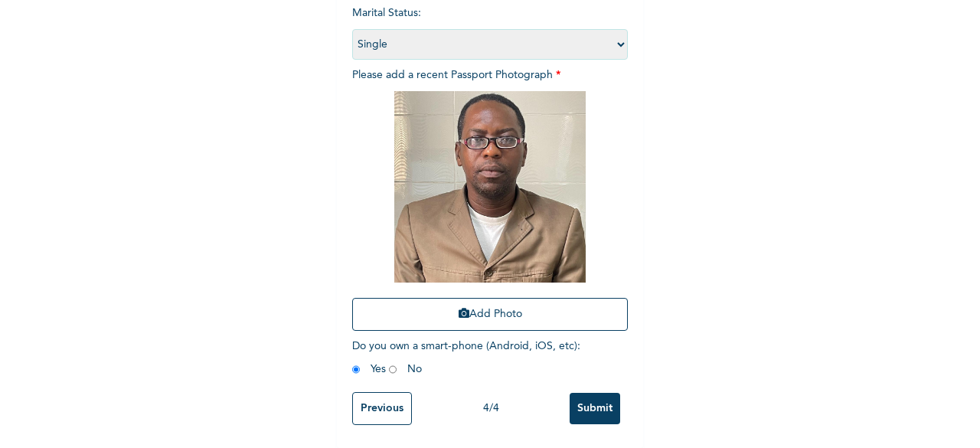 Image resolution: width=980 pixels, height=448 pixels. Describe the element at coordinates (466, 358) in the screenshot. I see `span: Do you own a smart-phone (Android, iOS, etc) : Yes No` at that location.